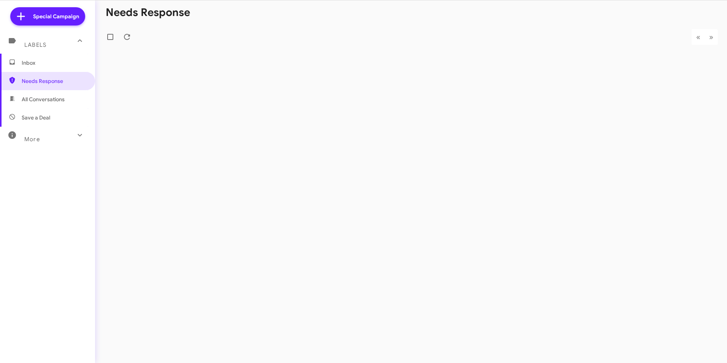  Describe the element at coordinates (54, 81) in the screenshot. I see `span: Needs Response` at that location.